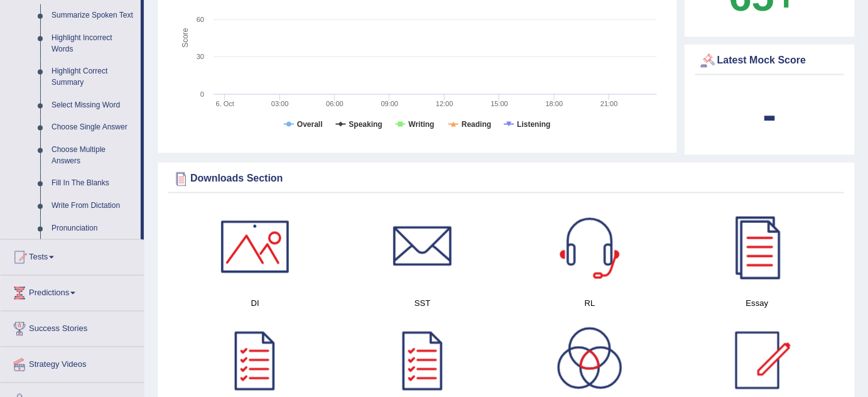 This screenshot has height=397, width=868. What do you see at coordinates (93, 16) in the screenshot?
I see `a: Summarize Spoken Text` at bounding box center [93, 16].